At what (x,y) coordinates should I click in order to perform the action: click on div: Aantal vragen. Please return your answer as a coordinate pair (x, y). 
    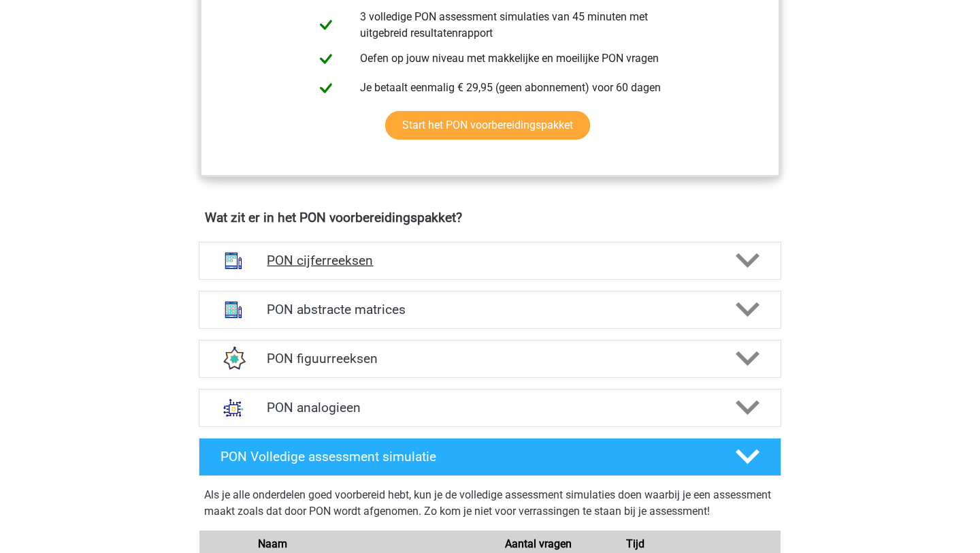
    Looking at the image, I should click on (538, 544).